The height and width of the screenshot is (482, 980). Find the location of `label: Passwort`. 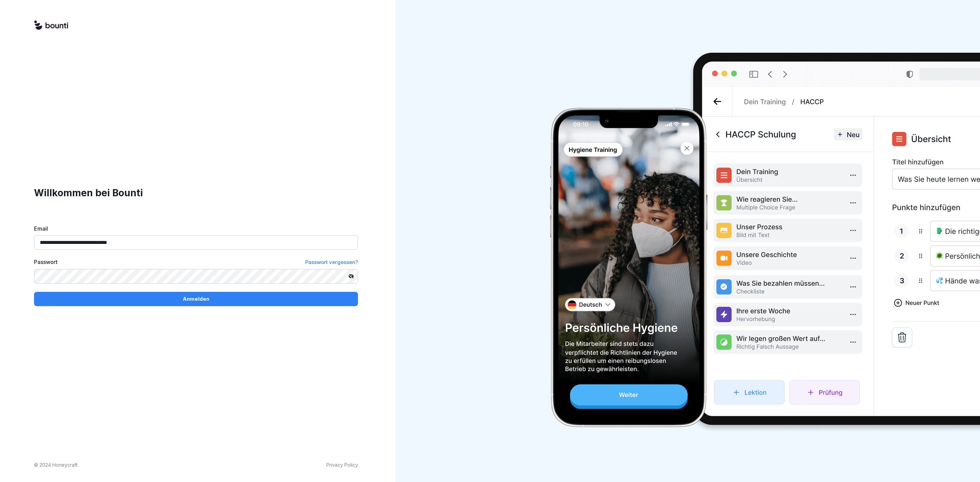

label: Passwort is located at coordinates (46, 262).